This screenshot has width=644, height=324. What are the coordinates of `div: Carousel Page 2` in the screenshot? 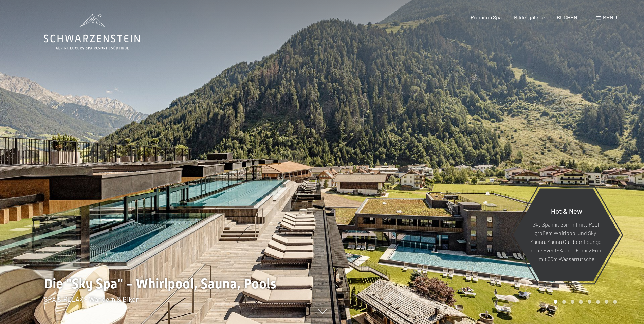 It's located at (564, 302).